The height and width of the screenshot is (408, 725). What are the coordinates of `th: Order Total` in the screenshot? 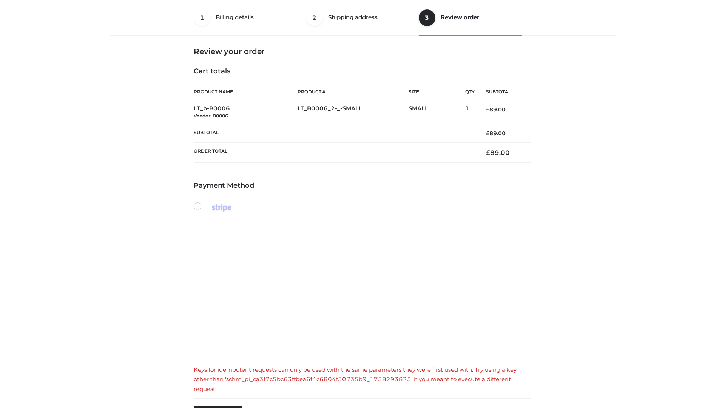 It's located at (334, 153).